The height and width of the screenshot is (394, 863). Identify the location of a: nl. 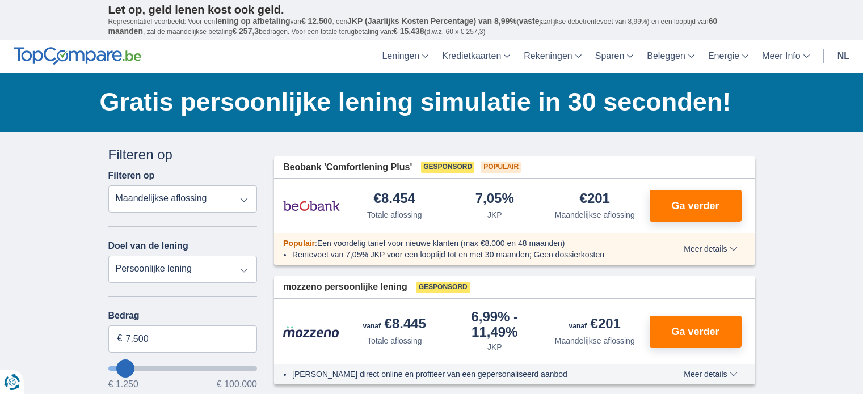
(843, 56).